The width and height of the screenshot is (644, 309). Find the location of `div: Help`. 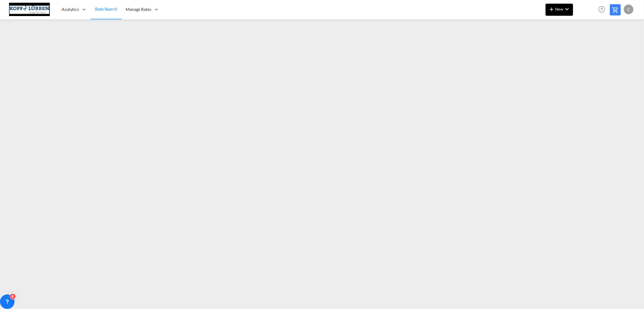

div: Help is located at coordinates (604, 10).